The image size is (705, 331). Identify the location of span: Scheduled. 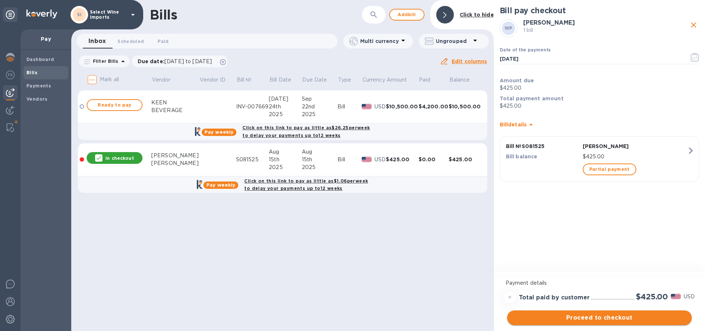
(131, 41).